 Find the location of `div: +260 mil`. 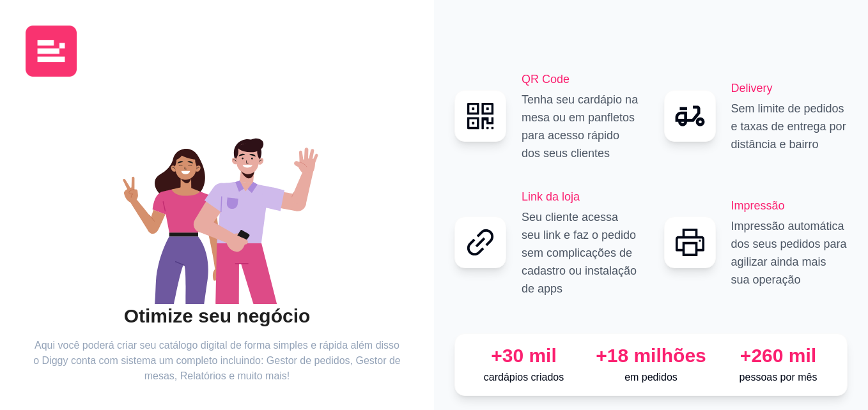

div: +260 mil is located at coordinates (778, 355).